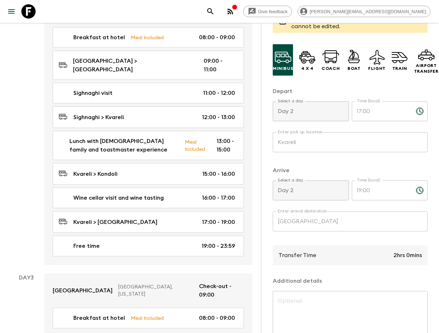 This screenshot has width=439, height=333. What do you see at coordinates (222, 290) in the screenshot?
I see `p: Check-out - 09:00` at bounding box center [222, 290].